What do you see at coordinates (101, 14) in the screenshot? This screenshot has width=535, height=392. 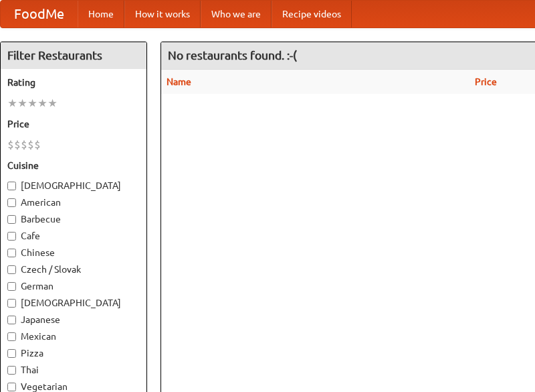 I see `a: Home` at bounding box center [101, 14].